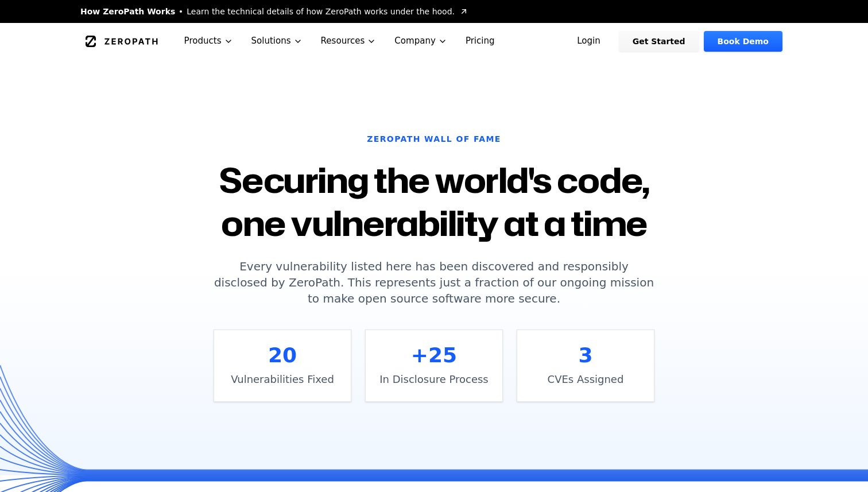  I want to click on span: Learn the technical details of how ZeroPath works under the hood., so click(321, 12).